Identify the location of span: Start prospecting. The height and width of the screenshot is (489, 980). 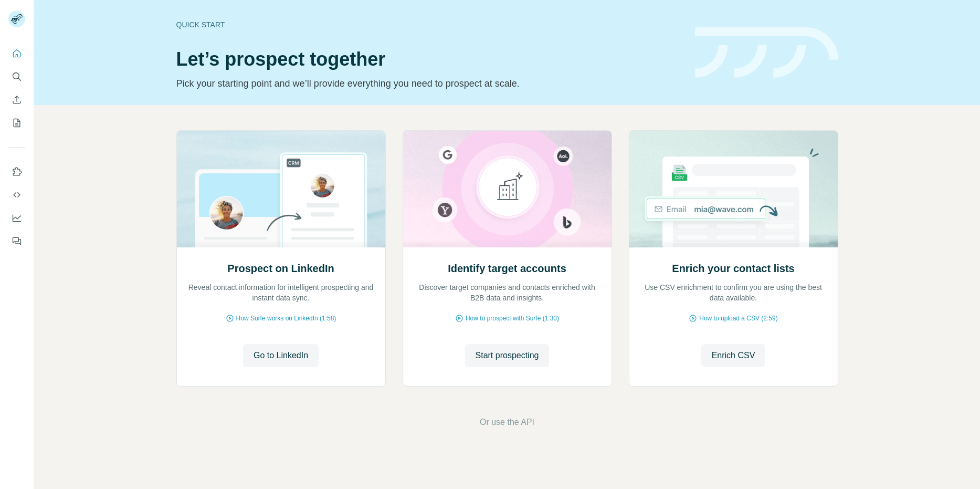
(507, 356).